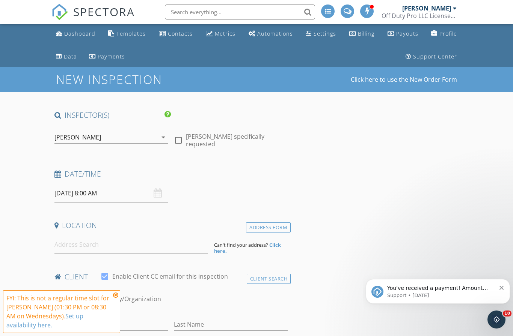 The image size is (513, 336). Describe the element at coordinates (127, 34) in the screenshot. I see `a: Templates` at that location.